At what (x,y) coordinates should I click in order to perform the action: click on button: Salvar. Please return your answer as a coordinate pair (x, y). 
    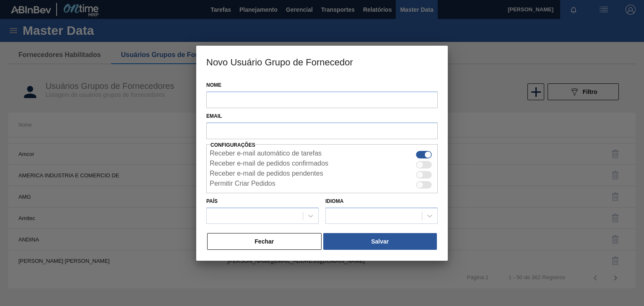
    Looking at the image, I should click on (380, 241).